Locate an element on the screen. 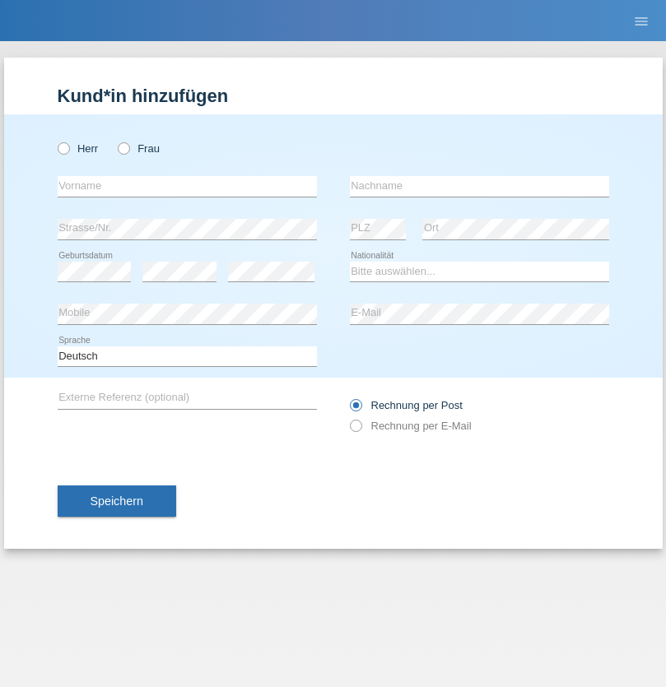 This screenshot has height=687, width=666. i: menu is located at coordinates (641, 21).